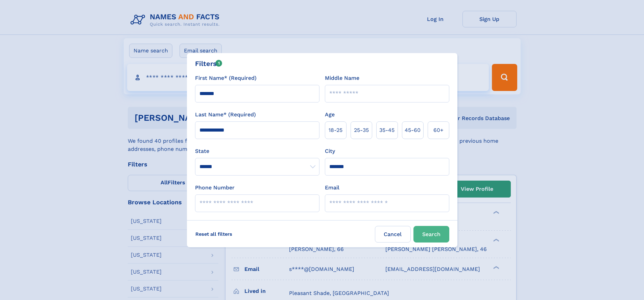 Image resolution: width=644 pixels, height=300 pixels. What do you see at coordinates (226, 115) in the screenshot?
I see `label: Last Name* (Required)` at bounding box center [226, 115].